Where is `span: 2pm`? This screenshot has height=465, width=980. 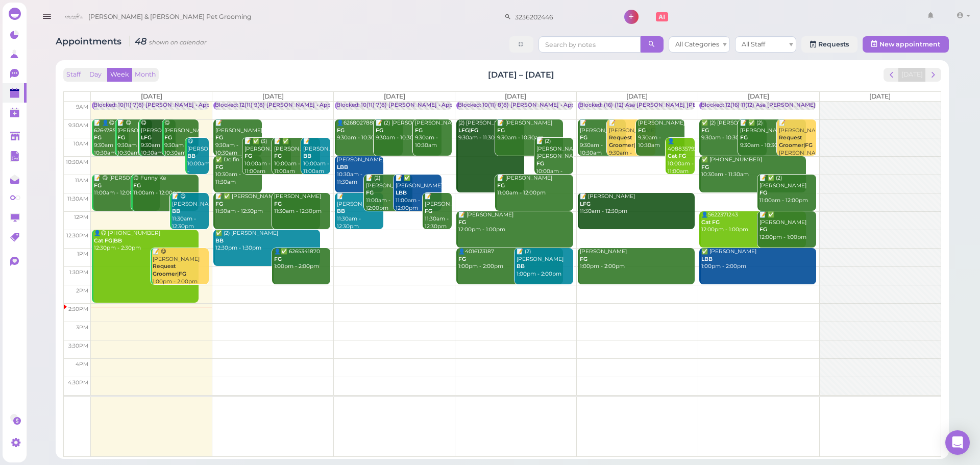 span: 2pm is located at coordinates (82, 290).